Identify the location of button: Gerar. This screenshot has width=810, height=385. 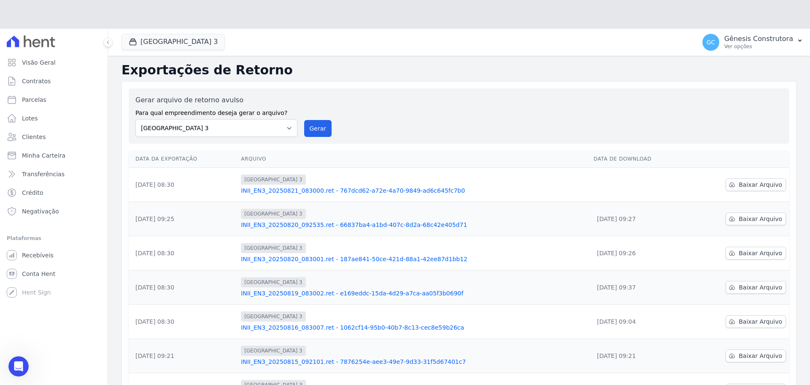
(318, 128).